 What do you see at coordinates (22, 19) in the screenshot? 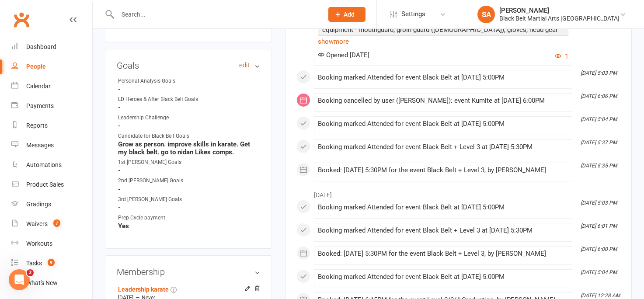
I see `a: Clubworx` at bounding box center [22, 19].